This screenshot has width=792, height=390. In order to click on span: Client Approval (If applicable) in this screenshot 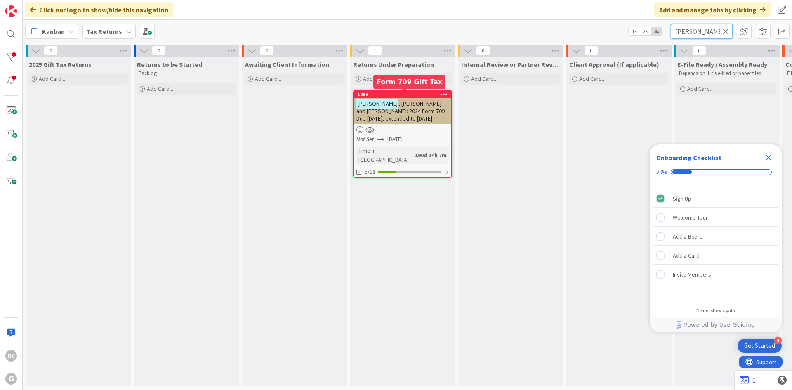, I will do `click(614, 64)`.